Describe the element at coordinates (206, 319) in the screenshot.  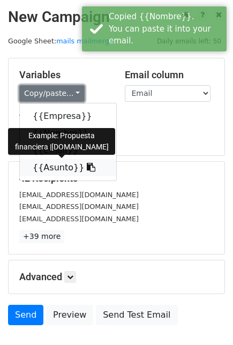
I see `div: Widget de chat` at that location.